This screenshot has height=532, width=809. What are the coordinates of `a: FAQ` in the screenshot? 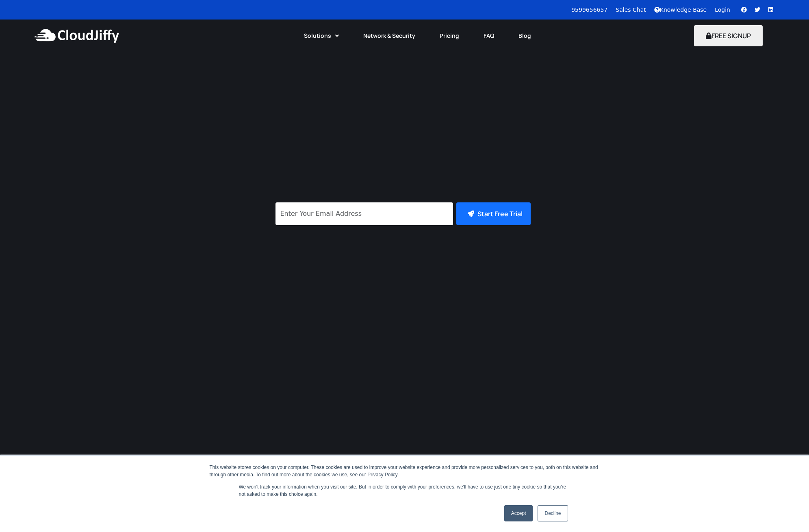 It's located at (489, 36).